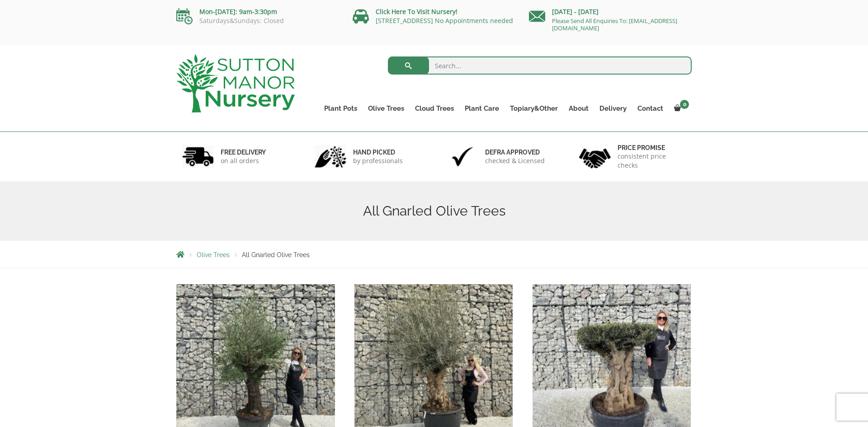  I want to click on img: logo, so click(235, 83).